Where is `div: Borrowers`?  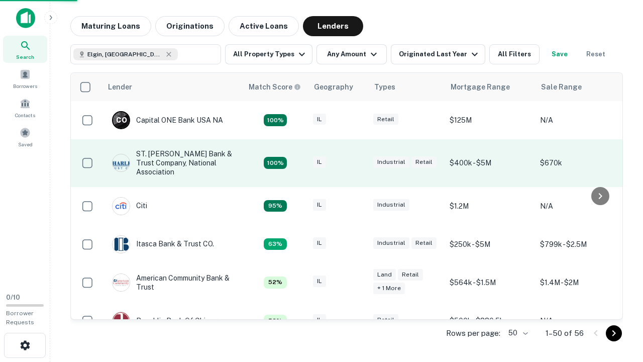
div: Borrowers is located at coordinates (25, 78).